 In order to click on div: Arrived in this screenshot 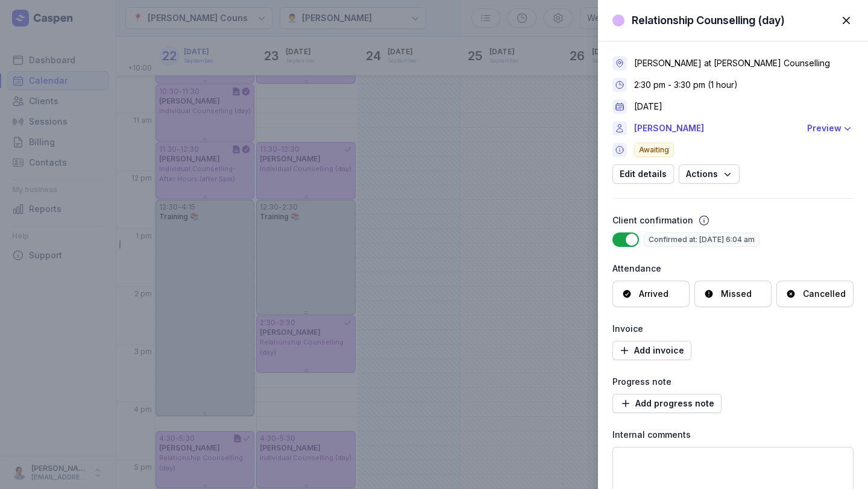, I will do `click(653, 294)`.